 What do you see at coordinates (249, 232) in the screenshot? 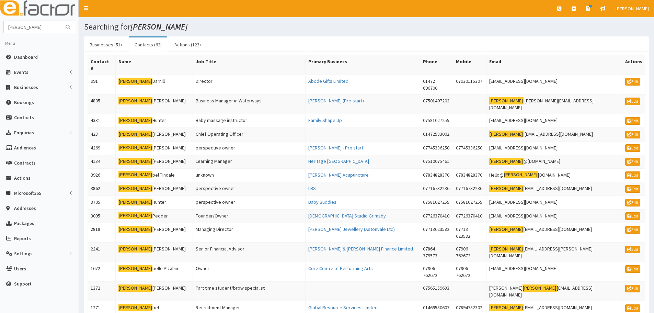
I see `td: Managing Director` at bounding box center [249, 232].